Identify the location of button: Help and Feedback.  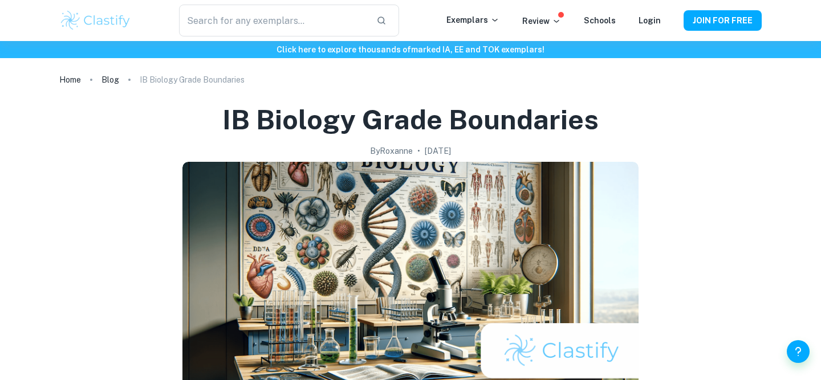
(798, 352).